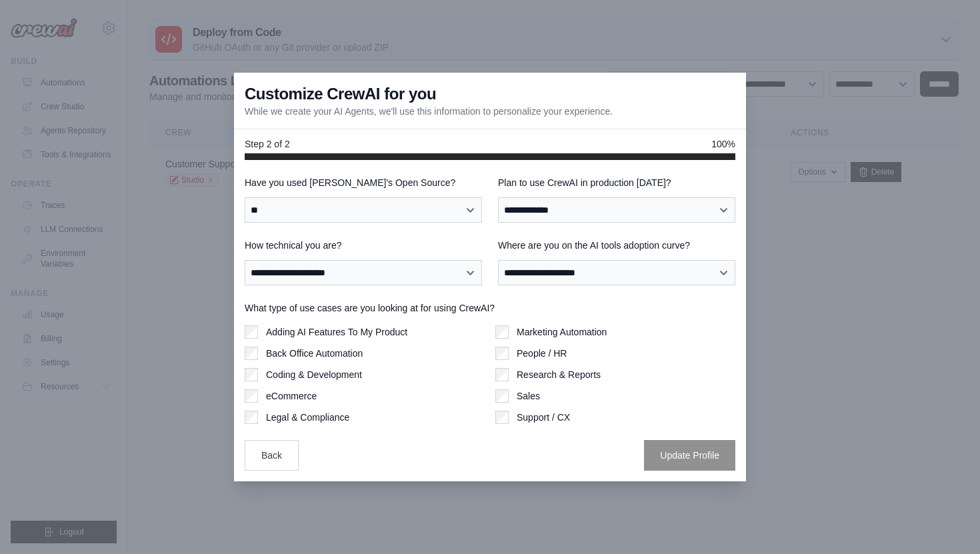  Describe the element at coordinates (429, 112) in the screenshot. I see `p: While we create your AI Agents, we'll use this information to personalize your experience.` at that location.